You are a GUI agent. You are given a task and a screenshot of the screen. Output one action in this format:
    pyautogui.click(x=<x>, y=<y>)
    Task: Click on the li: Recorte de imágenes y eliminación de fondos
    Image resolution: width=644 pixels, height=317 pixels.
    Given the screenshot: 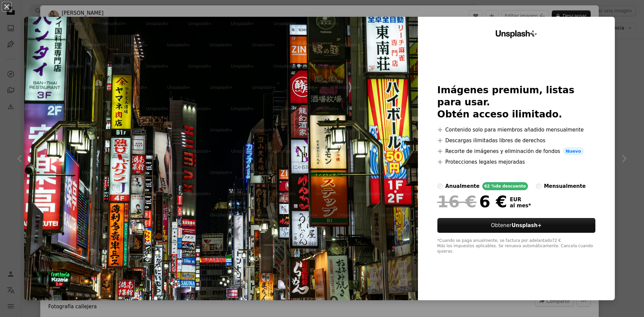 What is the action you would take?
    pyautogui.click(x=517, y=151)
    